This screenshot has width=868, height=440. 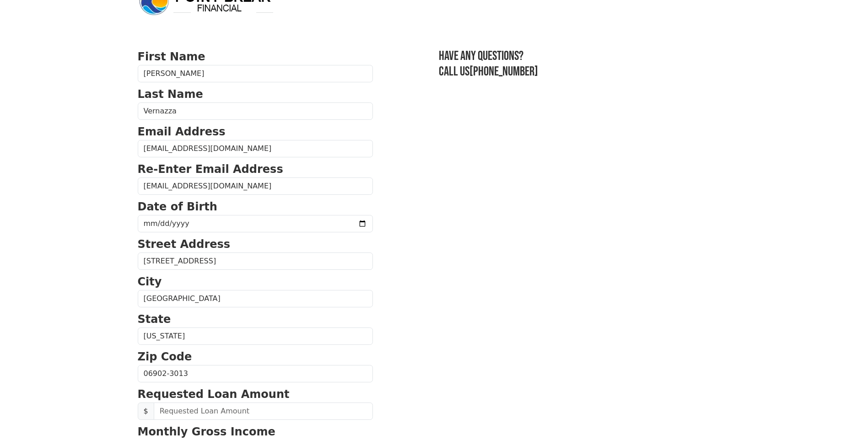 What do you see at coordinates (154, 319) in the screenshot?
I see `strong: State` at bounding box center [154, 319].